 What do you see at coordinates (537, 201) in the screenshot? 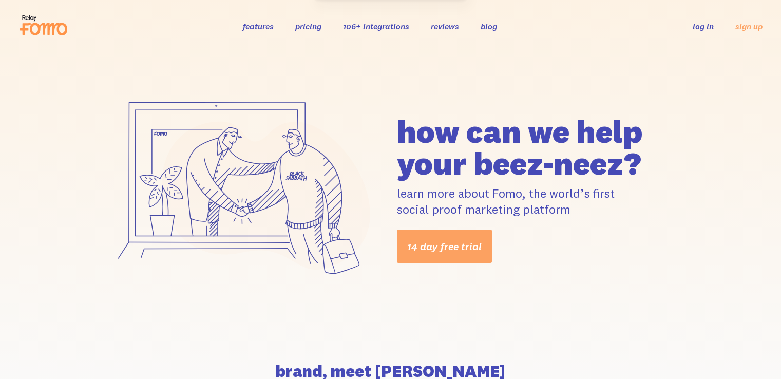
I see `p: learn more about Fomo, the world’s first social proof marketing platform` at bounding box center [537, 201].